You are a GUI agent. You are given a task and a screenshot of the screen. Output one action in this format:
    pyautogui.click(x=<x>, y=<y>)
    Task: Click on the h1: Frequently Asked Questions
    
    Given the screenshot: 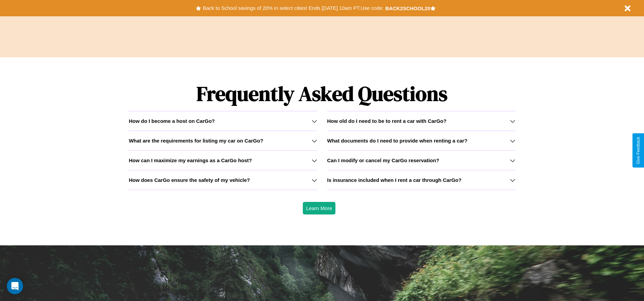 What is the action you would take?
    pyautogui.click(x=322, y=94)
    